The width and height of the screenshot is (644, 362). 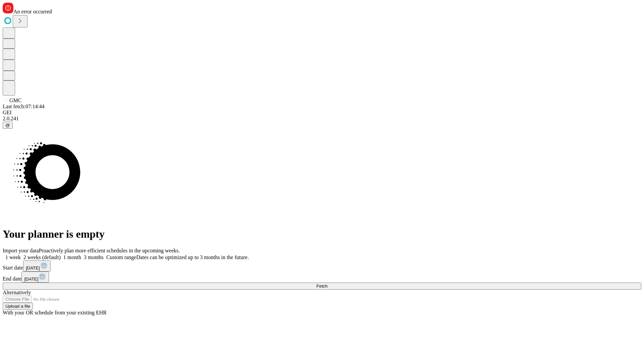 I want to click on h1: Your planner is empty, so click(x=322, y=234).